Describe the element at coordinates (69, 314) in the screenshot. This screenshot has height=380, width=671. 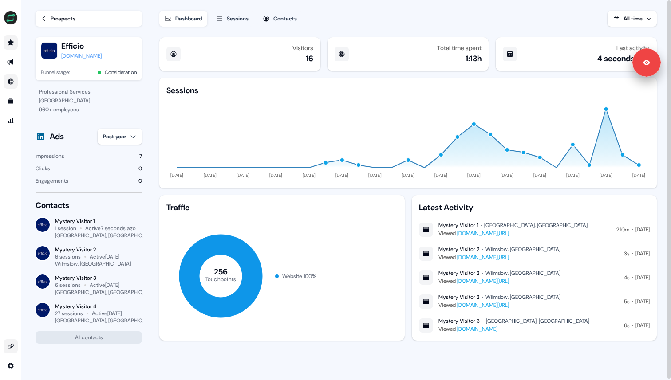
I see `div: 27 sessions` at that location.